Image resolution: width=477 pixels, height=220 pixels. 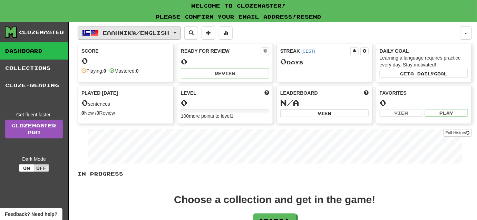 I want to click on div: Ready for Review, so click(x=221, y=51).